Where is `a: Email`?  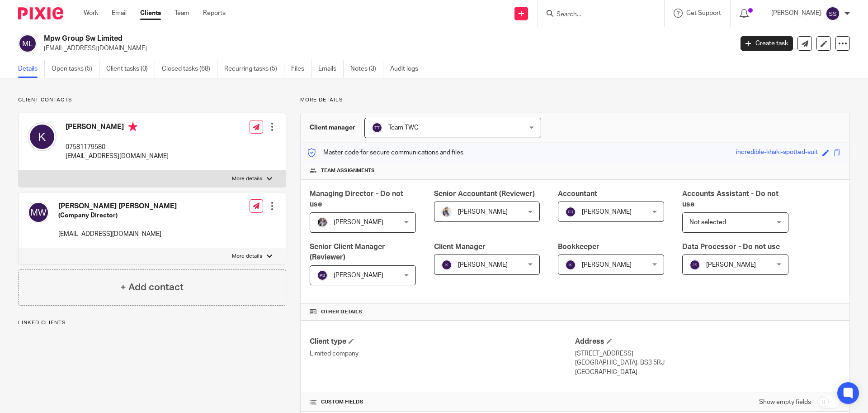 a: Email is located at coordinates (119, 13).